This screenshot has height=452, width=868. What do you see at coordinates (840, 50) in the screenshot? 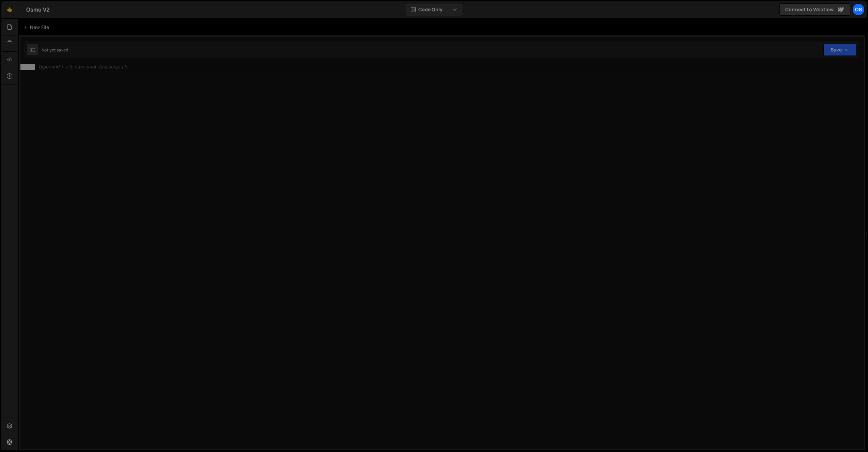
I see `button: Save` at bounding box center [840, 50].